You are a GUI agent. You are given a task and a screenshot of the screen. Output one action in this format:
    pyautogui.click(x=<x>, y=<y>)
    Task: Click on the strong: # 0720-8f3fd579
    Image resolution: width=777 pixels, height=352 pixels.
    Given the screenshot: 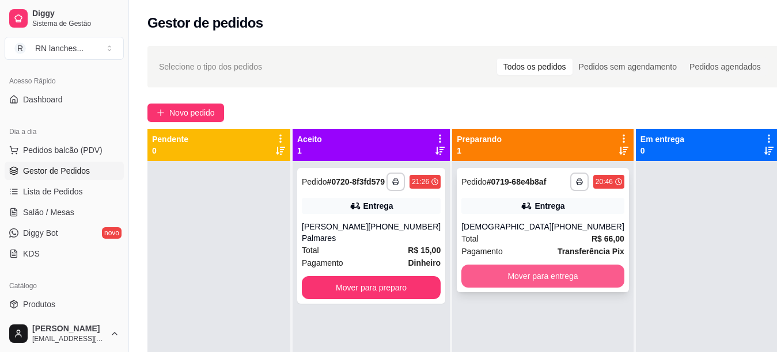 What is the action you would take?
    pyautogui.click(x=356, y=182)
    